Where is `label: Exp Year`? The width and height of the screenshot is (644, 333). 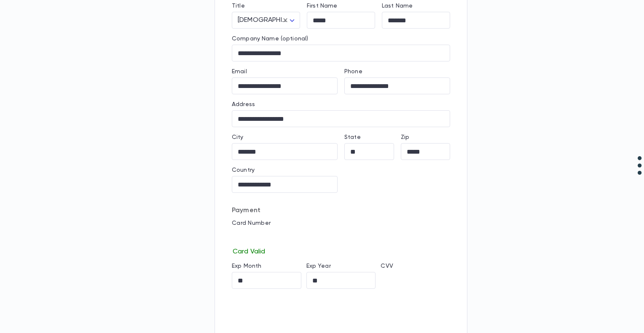
label: Exp Year is located at coordinates (318, 266).